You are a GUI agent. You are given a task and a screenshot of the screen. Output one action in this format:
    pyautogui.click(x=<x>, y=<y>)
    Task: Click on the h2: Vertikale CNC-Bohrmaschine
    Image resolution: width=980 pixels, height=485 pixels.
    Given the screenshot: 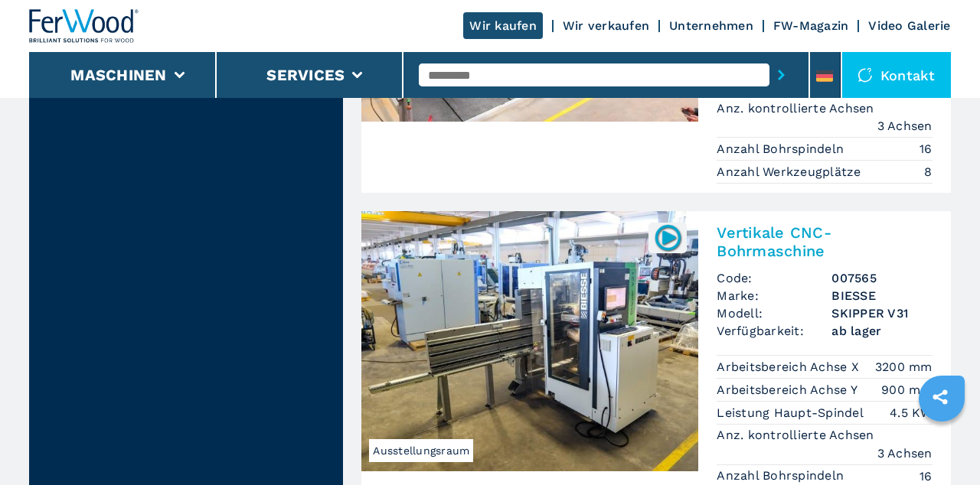 What is the action you would take?
    pyautogui.click(x=824, y=242)
    